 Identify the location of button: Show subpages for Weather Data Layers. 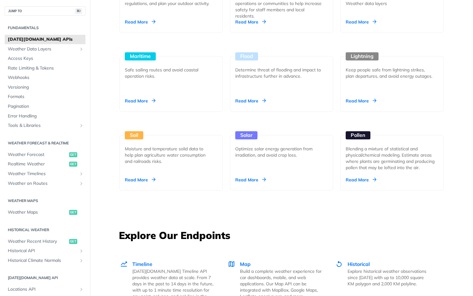
(81, 49).